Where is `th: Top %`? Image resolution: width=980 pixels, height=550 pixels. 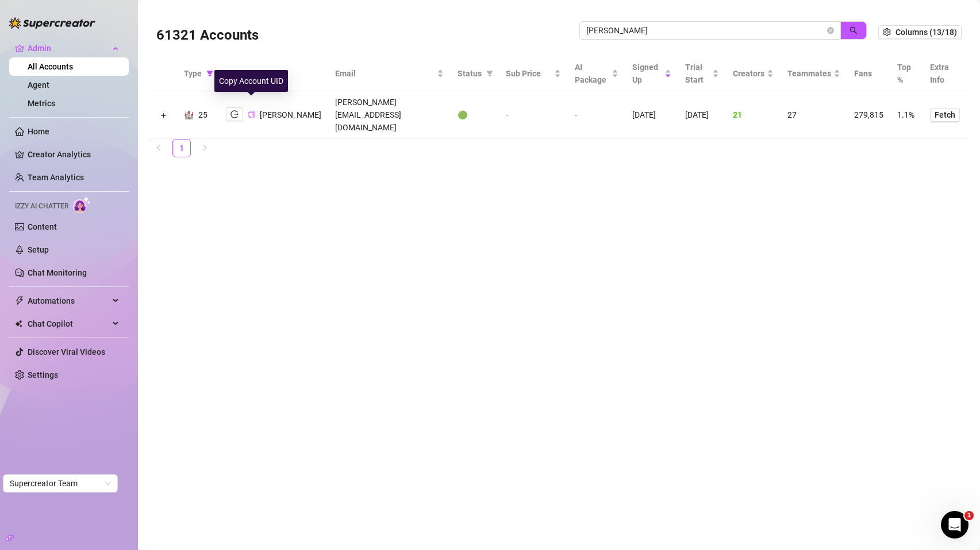
th: Top % is located at coordinates (906, 74).